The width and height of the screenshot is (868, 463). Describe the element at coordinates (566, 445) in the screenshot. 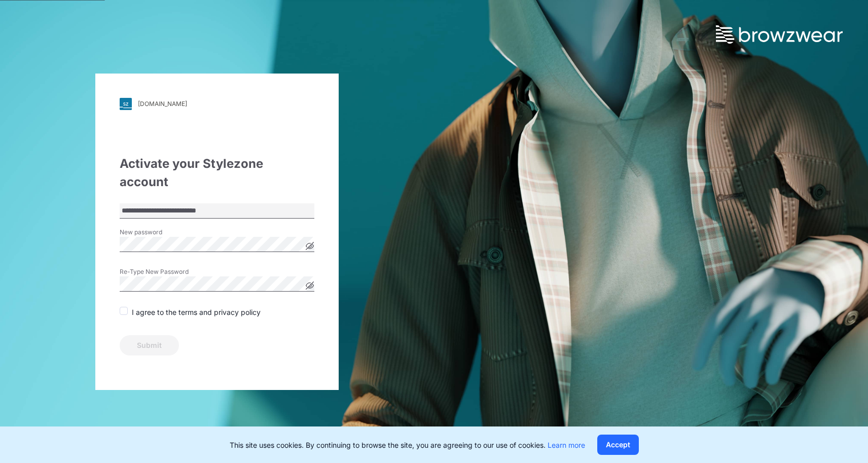

I see `a: Learn more` at that location.